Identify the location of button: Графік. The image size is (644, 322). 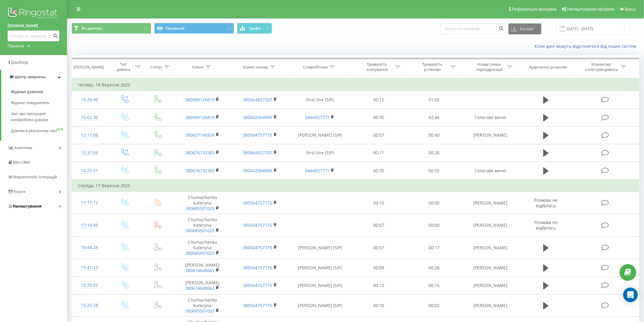
(254, 28).